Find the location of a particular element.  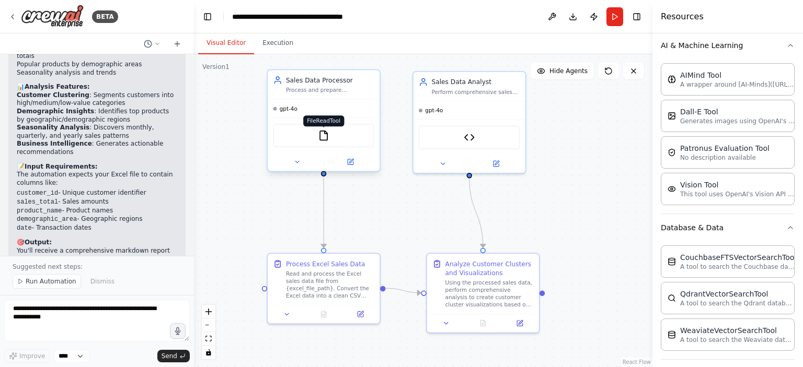

li: : Generates actionable recommendations is located at coordinates (97, 148).